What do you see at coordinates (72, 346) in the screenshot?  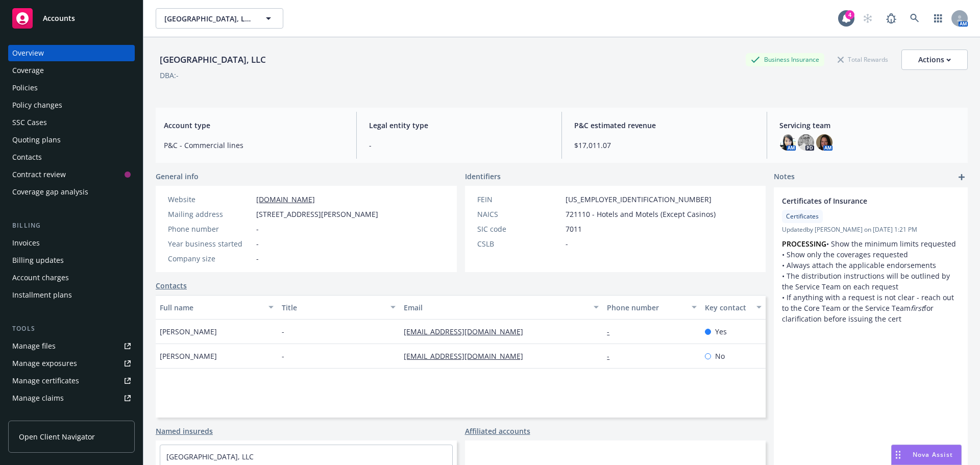 I see `a: Manage files` at bounding box center [72, 346].